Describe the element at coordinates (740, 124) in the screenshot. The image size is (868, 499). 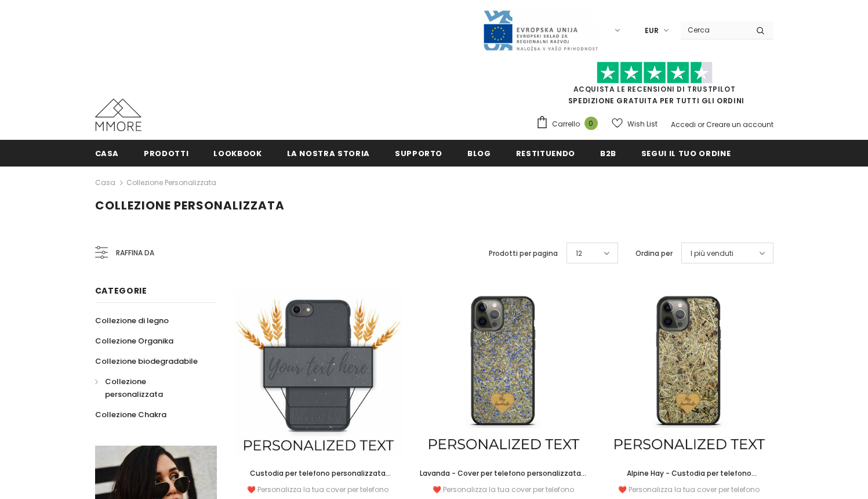
I see `a: Creare un account` at that location.